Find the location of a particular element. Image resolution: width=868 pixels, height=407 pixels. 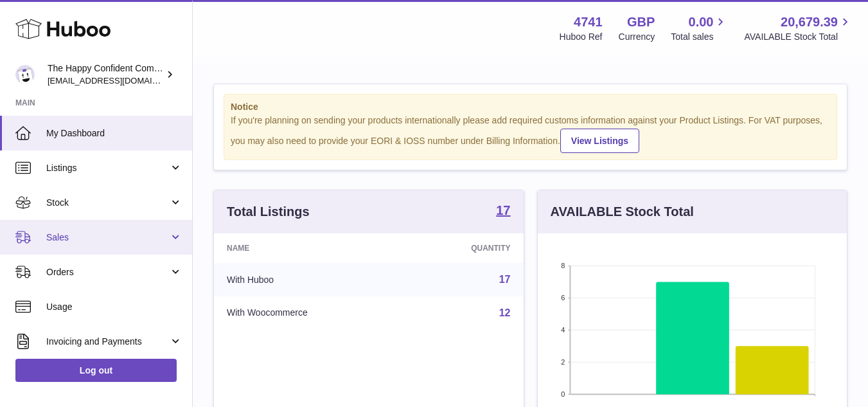

strong: 17 is located at coordinates (503, 210).